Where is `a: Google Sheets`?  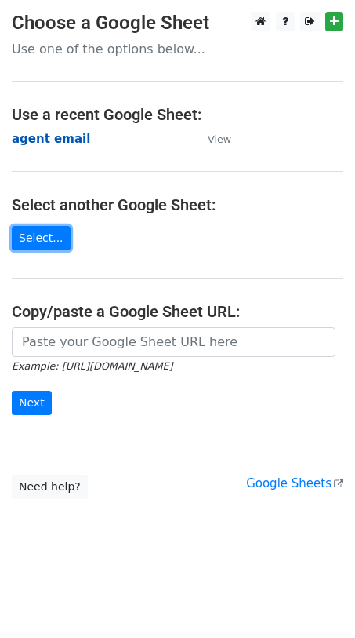
a: Google Sheets is located at coordinates (295, 483).